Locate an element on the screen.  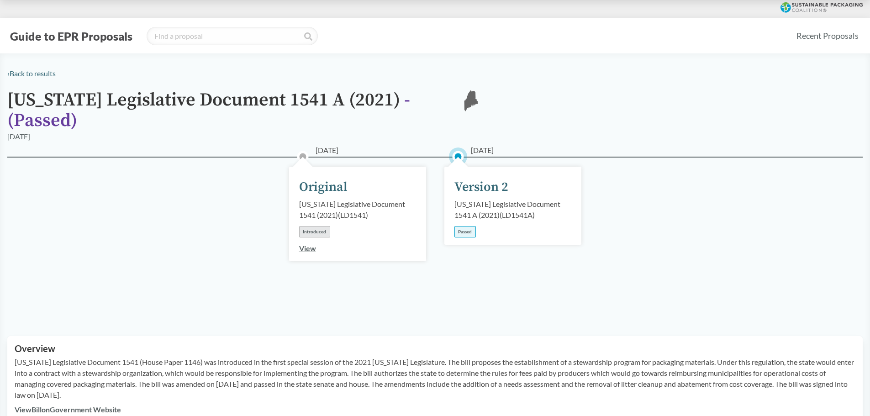
a: ViewBillonGovernment Website is located at coordinates (68, 409).